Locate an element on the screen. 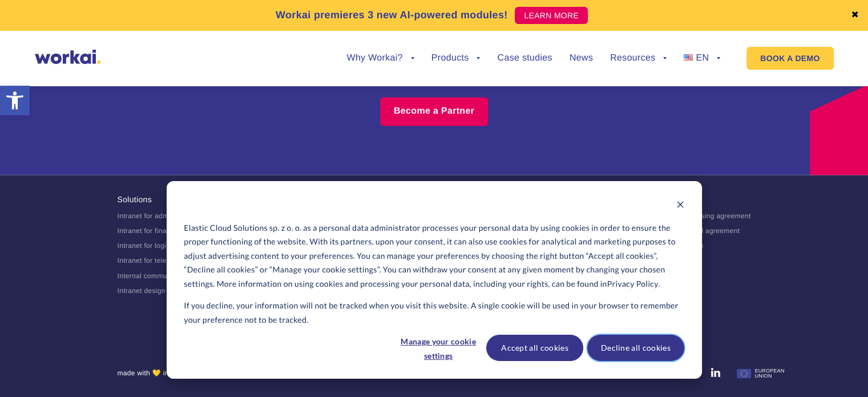  a: Become a Partner is located at coordinates (434, 111).